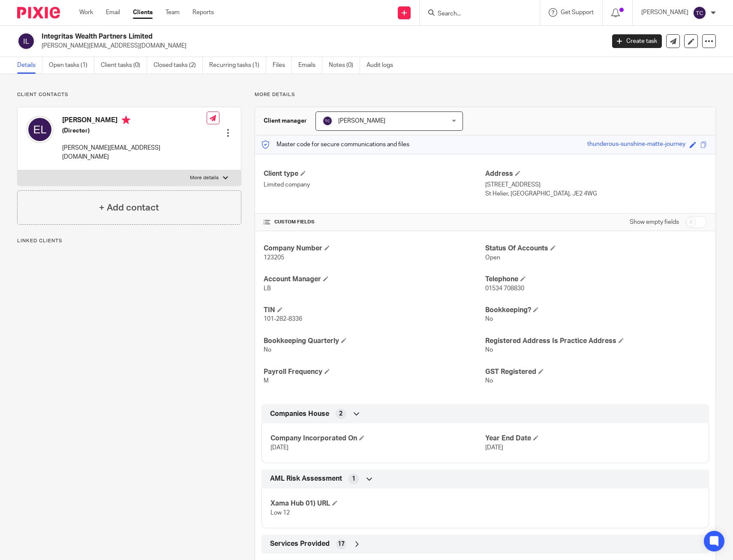  What do you see at coordinates (126, 120) in the screenshot?
I see `i: Primary` at bounding box center [126, 120].